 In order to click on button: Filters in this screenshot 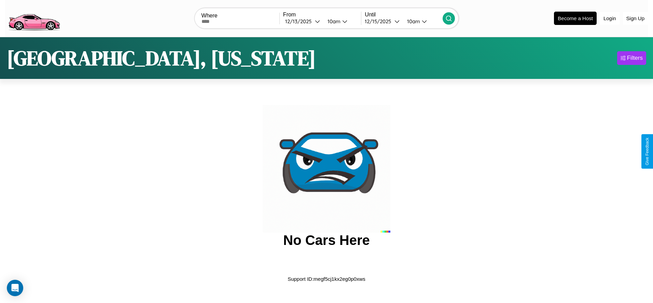, I will do `click(631, 58)`.